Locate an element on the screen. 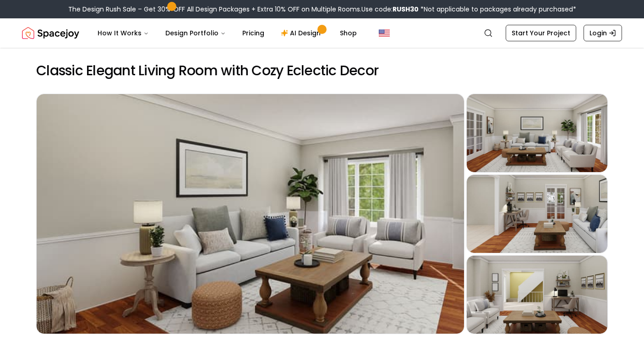  a: Shop is located at coordinates (349, 33).